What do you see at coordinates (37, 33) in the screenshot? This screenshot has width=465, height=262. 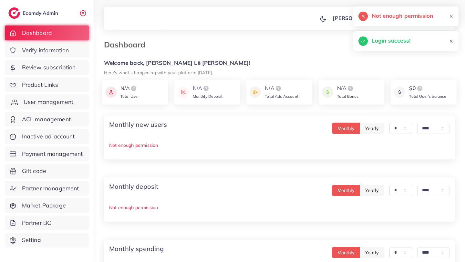 I see `span: Dashboard` at bounding box center [37, 33].